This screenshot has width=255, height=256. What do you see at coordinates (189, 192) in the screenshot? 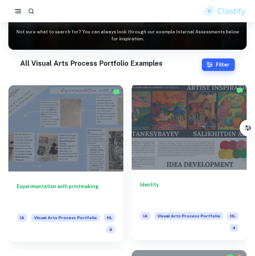
I see `h6: Identity` at bounding box center [189, 192].